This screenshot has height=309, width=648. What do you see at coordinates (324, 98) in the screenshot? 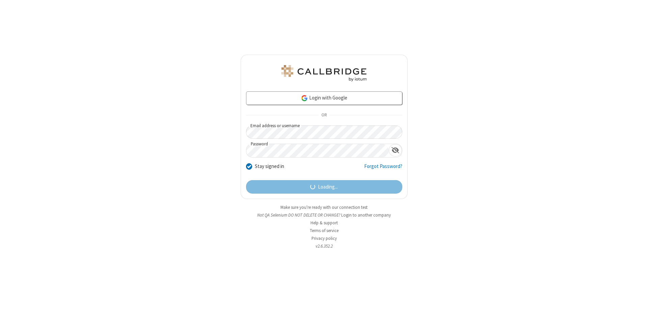
I see `a: Login with Google` at bounding box center [324, 98].